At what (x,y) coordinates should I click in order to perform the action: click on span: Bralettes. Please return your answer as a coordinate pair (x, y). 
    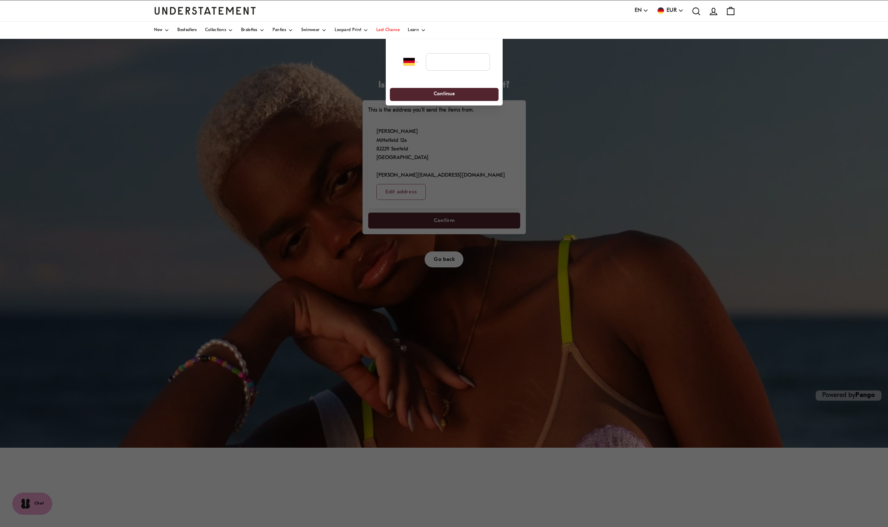
    Looking at the image, I should click on (249, 30).